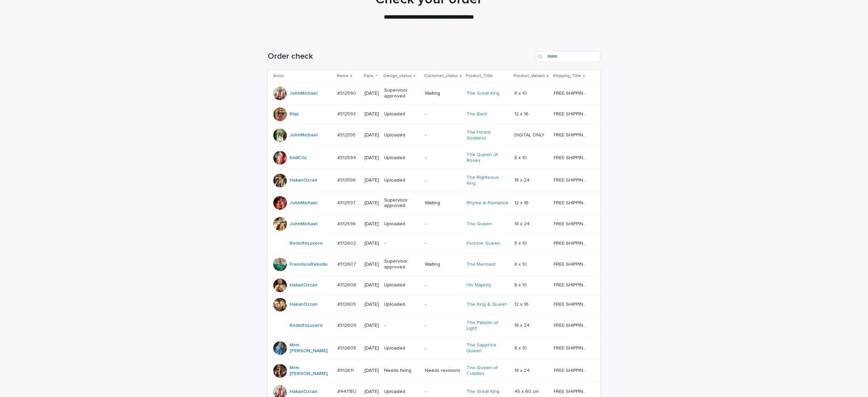 The height and width of the screenshot is (397, 868). What do you see at coordinates (487, 326) in the screenshot?
I see `a: The Paladin of Light` at bounding box center [487, 326].